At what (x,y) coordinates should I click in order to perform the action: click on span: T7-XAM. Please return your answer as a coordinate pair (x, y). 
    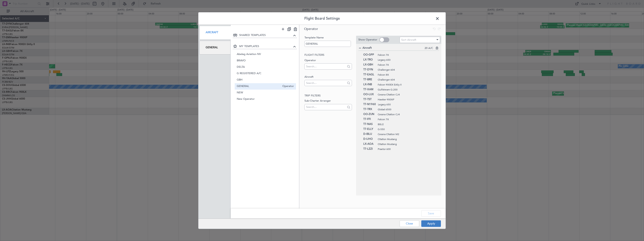
    Looking at the image, I should click on (370, 89).